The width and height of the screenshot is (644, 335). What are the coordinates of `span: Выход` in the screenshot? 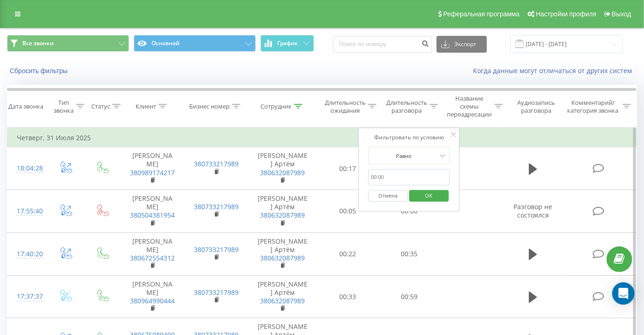 It's located at (621, 14).